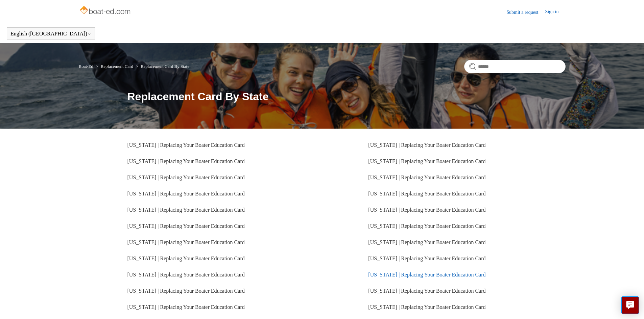 The image size is (644, 319). I want to click on img: Boat-Ed Help Center home page, so click(105, 11).